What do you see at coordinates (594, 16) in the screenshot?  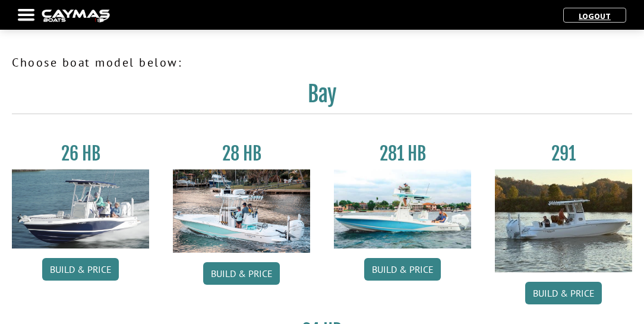 I see `a: Logout` at bounding box center [594, 16].